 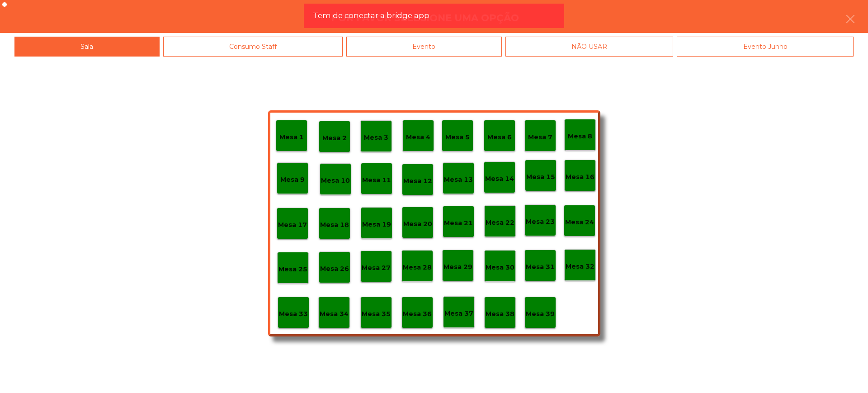 I want to click on div: Evento Junho, so click(x=765, y=47).